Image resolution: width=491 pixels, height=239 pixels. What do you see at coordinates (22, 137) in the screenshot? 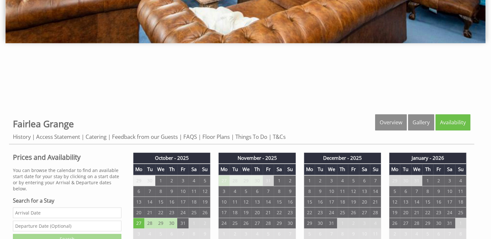
I see `a: History` at bounding box center [22, 137].